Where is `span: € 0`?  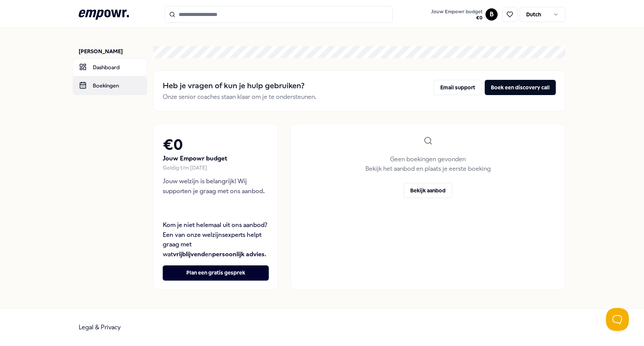
span: € 0 is located at coordinates (457, 18).